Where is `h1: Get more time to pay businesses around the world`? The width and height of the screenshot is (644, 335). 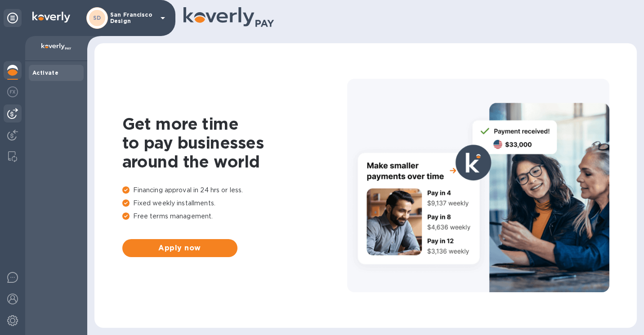 h1: Get more time to pay businesses around the world is located at coordinates (234, 143).